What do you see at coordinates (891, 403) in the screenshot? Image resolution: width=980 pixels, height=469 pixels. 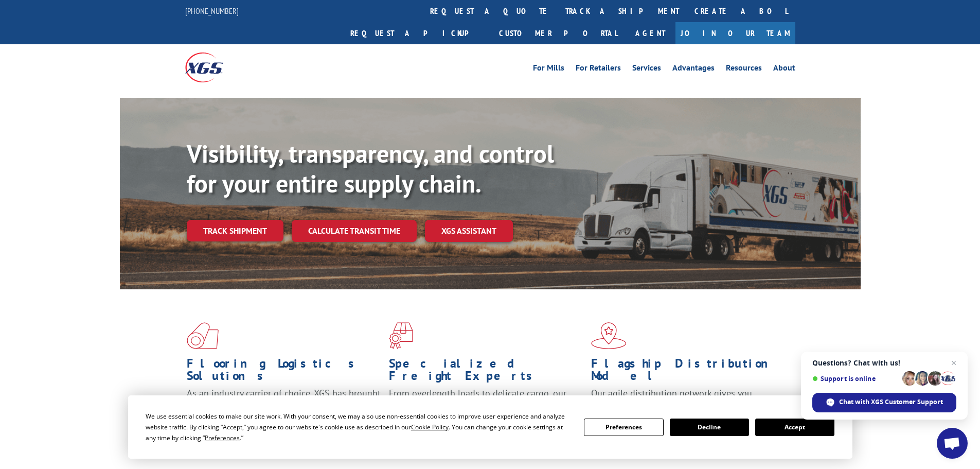 I see `span: Chat with XGS Customer Support` at bounding box center [891, 403].